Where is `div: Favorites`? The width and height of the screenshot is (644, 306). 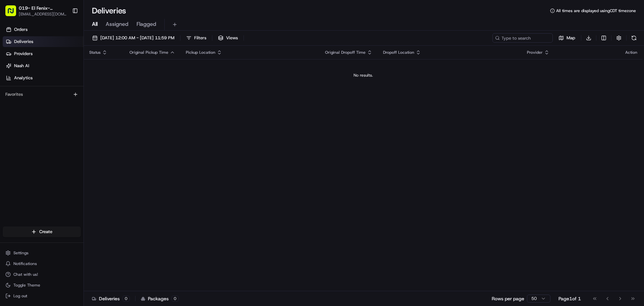 div: Favorites is located at coordinates (42, 94).